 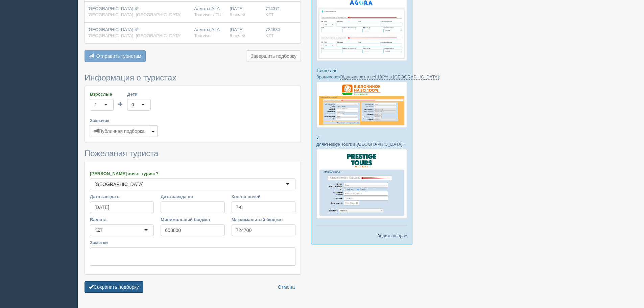 What do you see at coordinates (119, 56) in the screenshot?
I see `span: Отправить туристам` at bounding box center [119, 56].